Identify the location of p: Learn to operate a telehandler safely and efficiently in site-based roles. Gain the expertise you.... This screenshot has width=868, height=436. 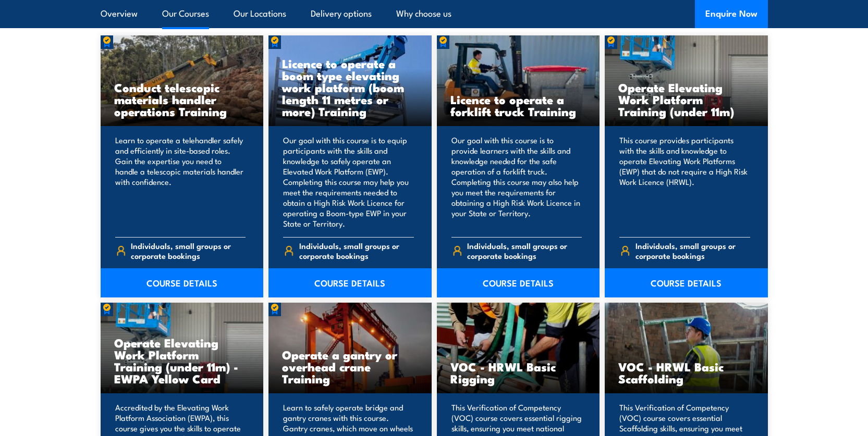
(181, 182).